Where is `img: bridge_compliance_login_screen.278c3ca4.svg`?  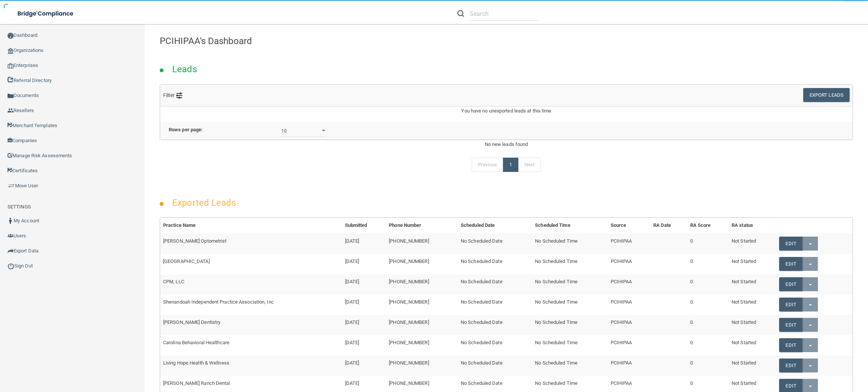 img: bridge_compliance_login_screen.278c3ca4.svg is located at coordinates (46, 14).